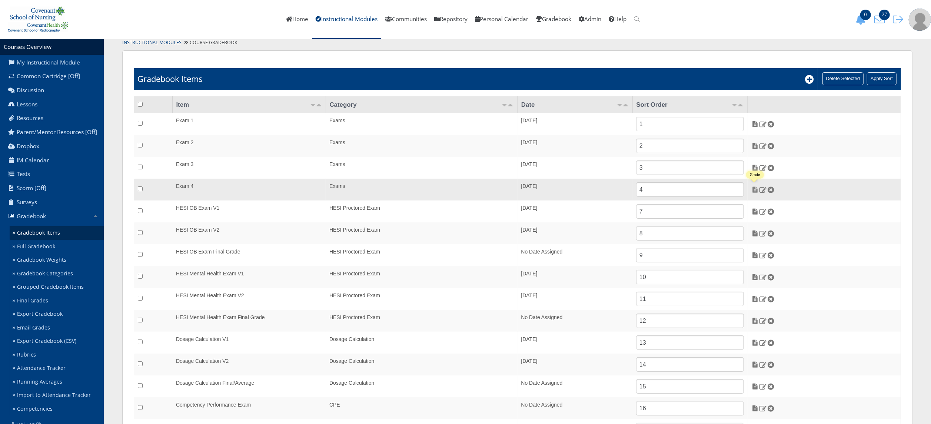 The height and width of the screenshot is (424, 931). Describe the element at coordinates (884, 15) in the screenshot. I see `span: 27` at that location.